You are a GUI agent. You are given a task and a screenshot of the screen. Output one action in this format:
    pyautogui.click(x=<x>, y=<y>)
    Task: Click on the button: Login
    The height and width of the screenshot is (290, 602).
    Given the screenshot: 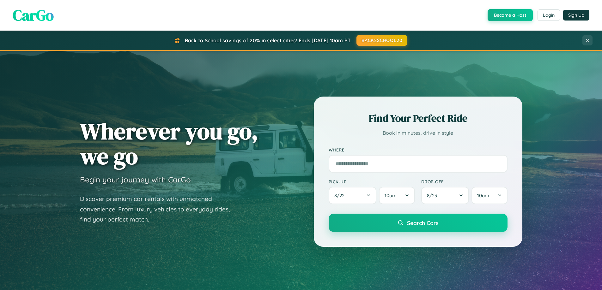 What is the action you would take?
    pyautogui.click(x=549, y=15)
    